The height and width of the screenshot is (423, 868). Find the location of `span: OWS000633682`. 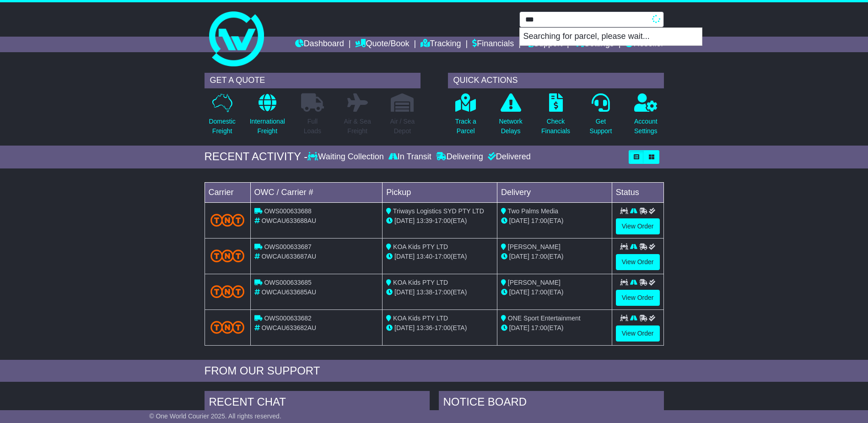

span: OWS000633682 is located at coordinates (288, 318).